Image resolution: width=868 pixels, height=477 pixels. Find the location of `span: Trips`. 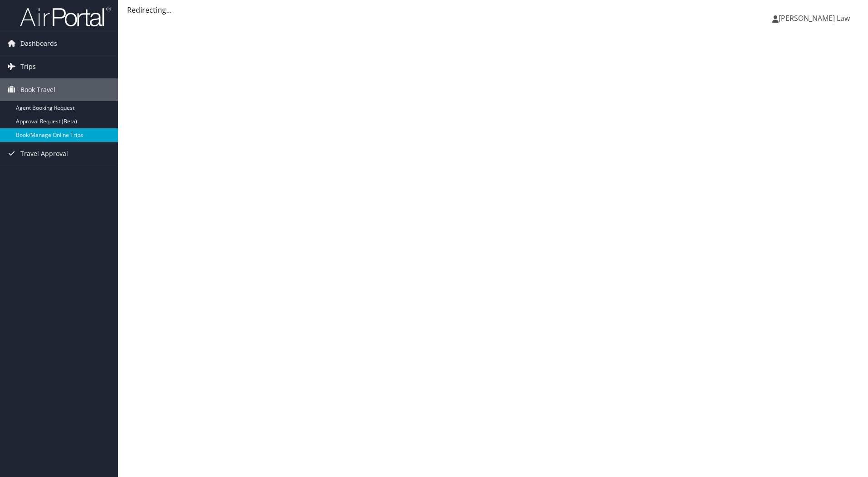

span: Trips is located at coordinates (28, 67).